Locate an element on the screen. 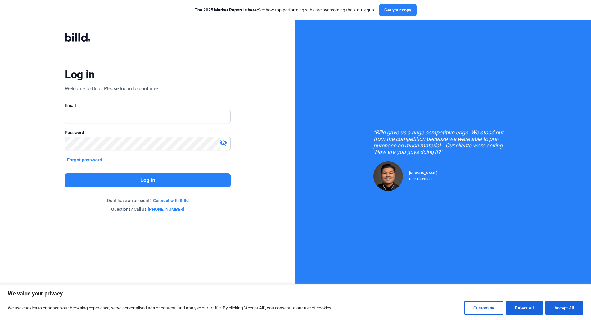 This screenshot has height=320, width=591. div: Don't have an account? is located at coordinates (147, 200).